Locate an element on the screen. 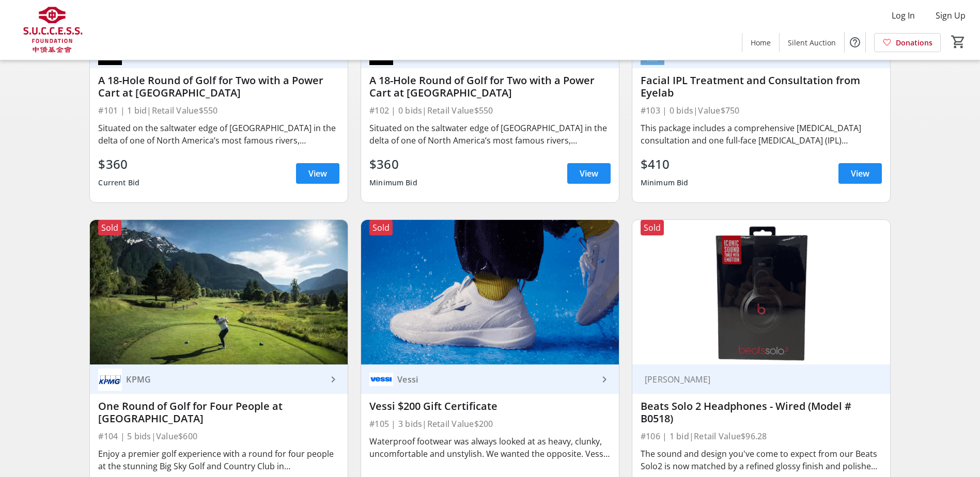  img: KPMG is located at coordinates (110, 380).